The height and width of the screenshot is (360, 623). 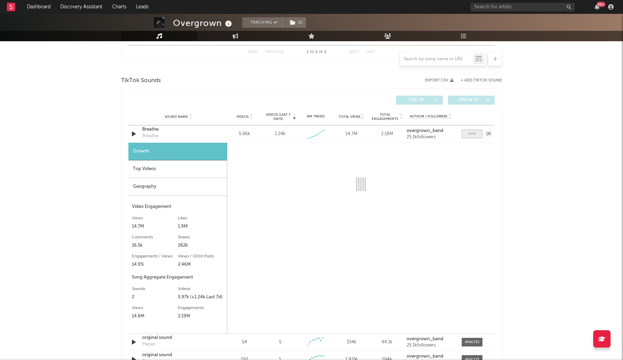 What do you see at coordinates (201, 256) in the screenshot?
I see `div: Views / 1000 Posts` at bounding box center [201, 256].